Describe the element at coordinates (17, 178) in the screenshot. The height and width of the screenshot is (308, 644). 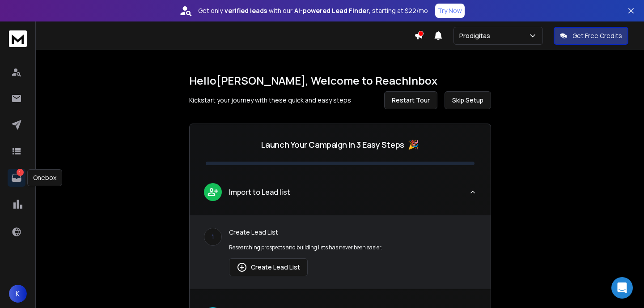
I see `a: 1` at that location.